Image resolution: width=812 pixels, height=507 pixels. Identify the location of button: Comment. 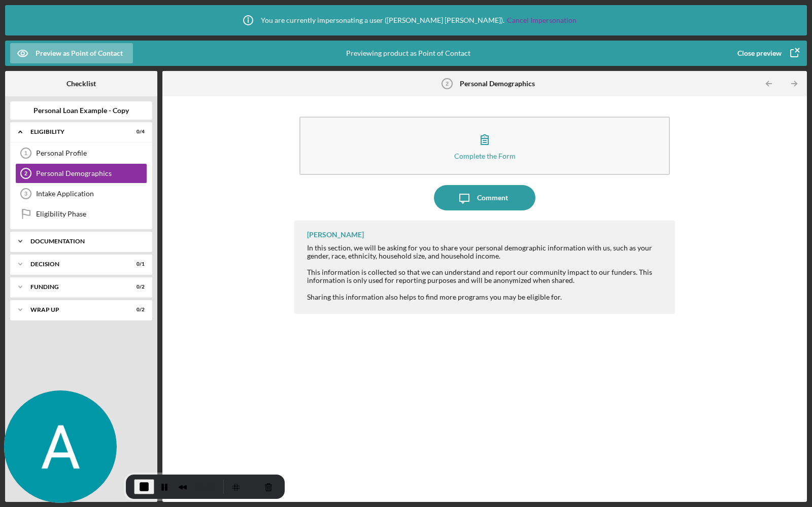
(485, 197).